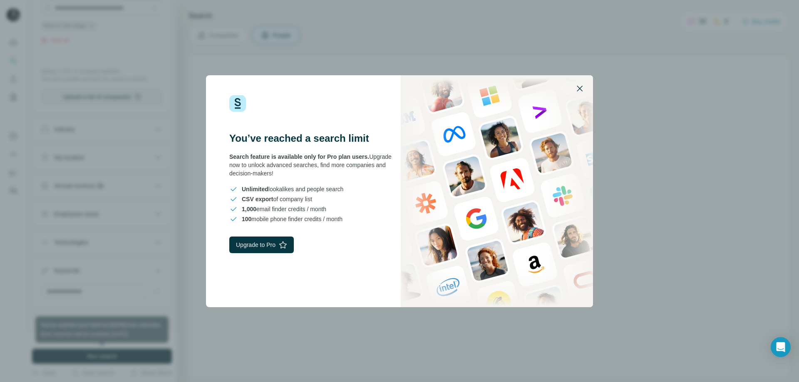  I want to click on span: of company list, so click(277, 199).